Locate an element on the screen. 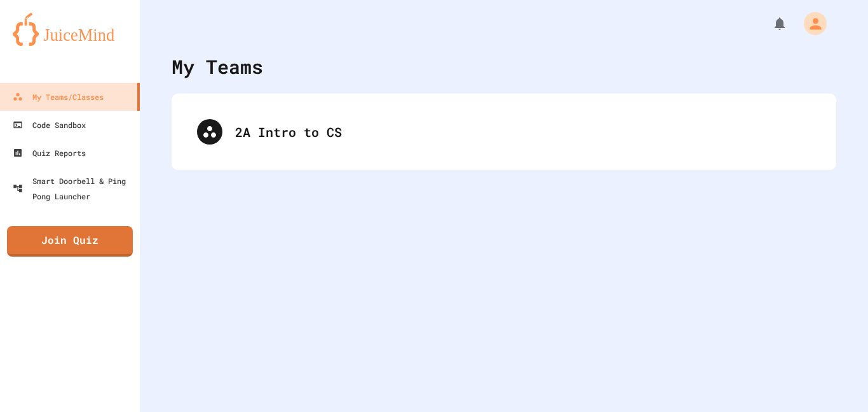 The width and height of the screenshot is (868, 412). a: Join Quiz is located at coordinates (70, 241).